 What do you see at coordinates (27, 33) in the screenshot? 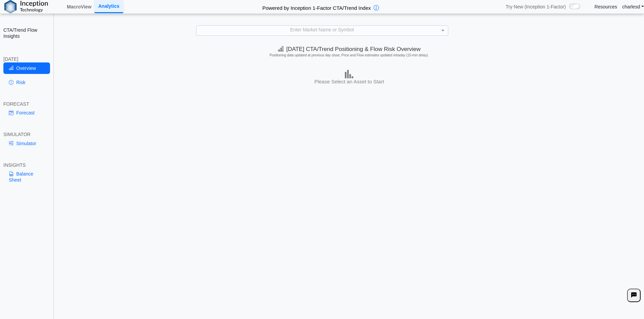
I see `h2: CTA/Trend Flow Insights` at bounding box center [27, 33].